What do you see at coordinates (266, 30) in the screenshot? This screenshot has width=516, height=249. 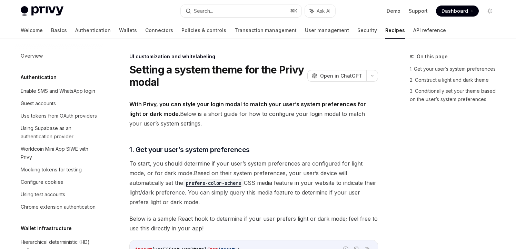 I see `a: Transaction management` at bounding box center [266, 30].